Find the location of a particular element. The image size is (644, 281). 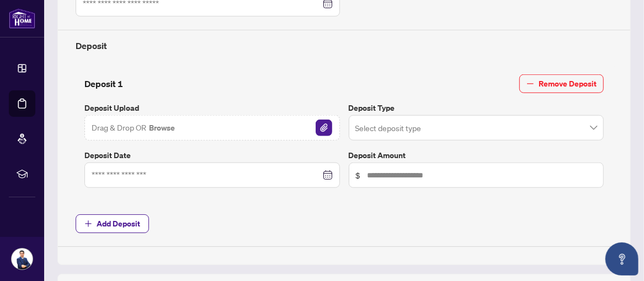

button: Remove Deposit is located at coordinates (561, 84).